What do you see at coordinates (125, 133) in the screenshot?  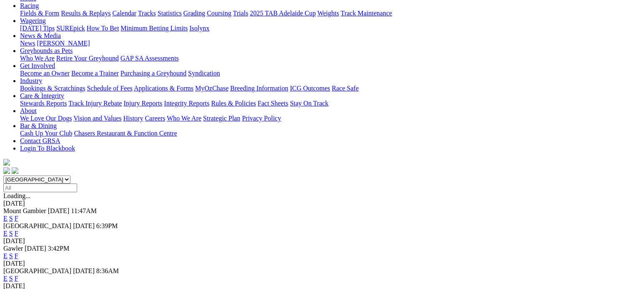 I see `a: Chasers Restaurant & Function Centre` at bounding box center [125, 133].